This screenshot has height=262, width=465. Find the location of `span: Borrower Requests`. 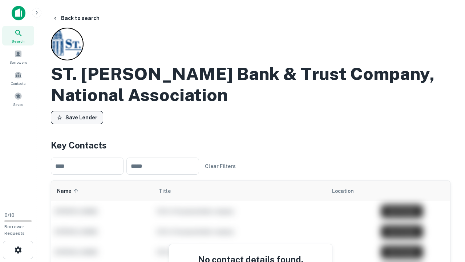

span: Borrower Requests is located at coordinates (15, 230).